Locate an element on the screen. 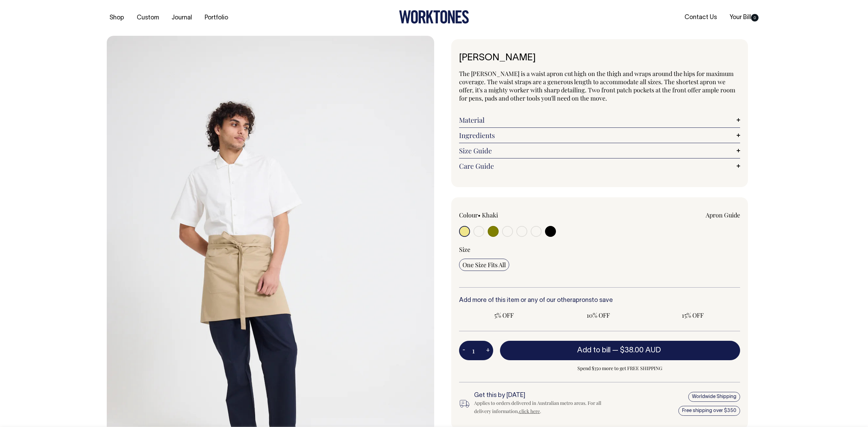 The height and width of the screenshot is (427, 868). a: click here is located at coordinates (529, 411).